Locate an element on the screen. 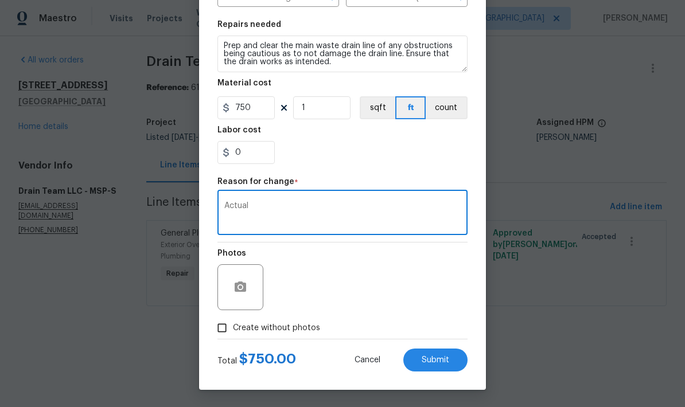 This screenshot has width=685, height=407. textarea: Prep and clear the main waste drain line of any obstructions being cautious as to not damage the ... is located at coordinates (342, 54).